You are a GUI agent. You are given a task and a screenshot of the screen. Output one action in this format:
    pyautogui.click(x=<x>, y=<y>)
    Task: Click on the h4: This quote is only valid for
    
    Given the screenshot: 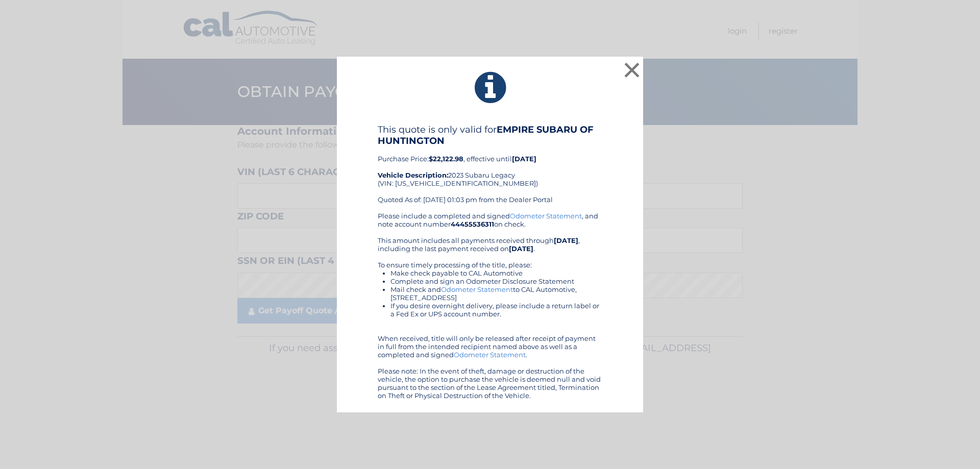 What is the action you would take?
    pyautogui.click(x=490, y=135)
    